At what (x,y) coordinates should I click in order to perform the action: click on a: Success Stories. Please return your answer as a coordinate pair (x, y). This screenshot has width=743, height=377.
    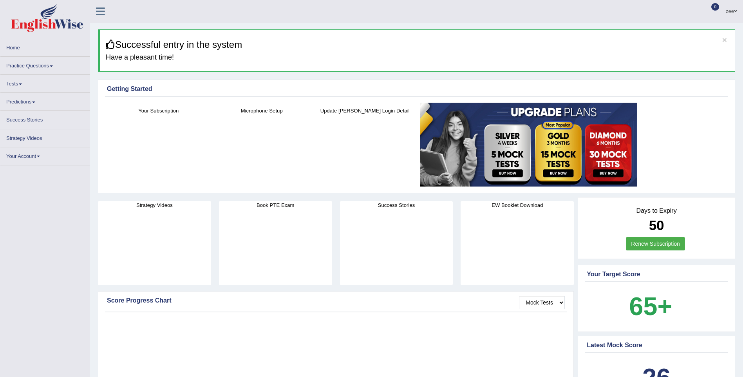
    Looking at the image, I should click on (45, 118).